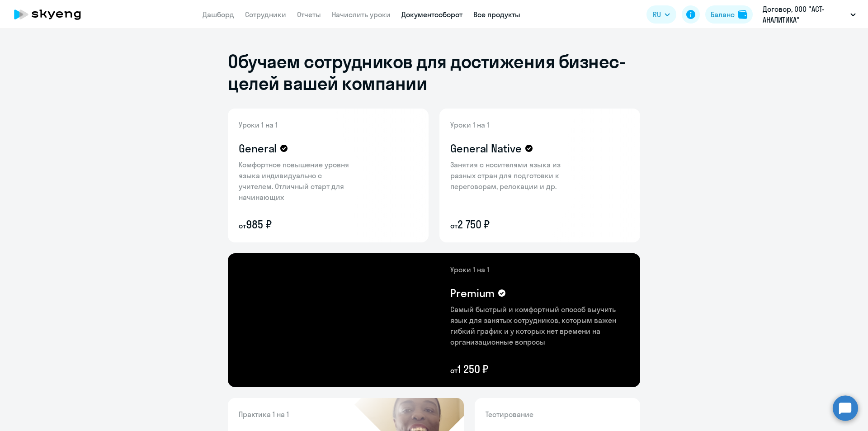 This screenshot has height=431, width=868. What do you see at coordinates (804, 14) in the screenshot?
I see `p: Договор, ООО "АСТ-АНАЛИТИКА"` at bounding box center [804, 14].